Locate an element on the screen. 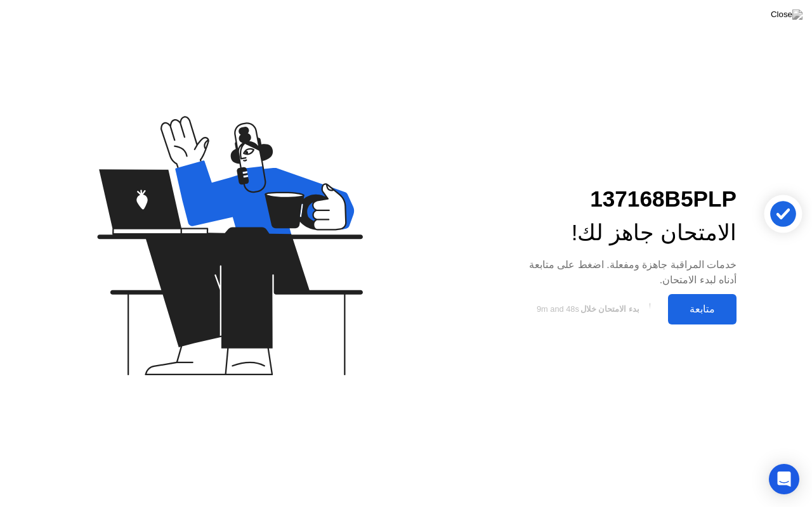 The width and height of the screenshot is (812, 507). button: بدء الامتحان خلال9m and 48s is located at coordinates (586, 309).